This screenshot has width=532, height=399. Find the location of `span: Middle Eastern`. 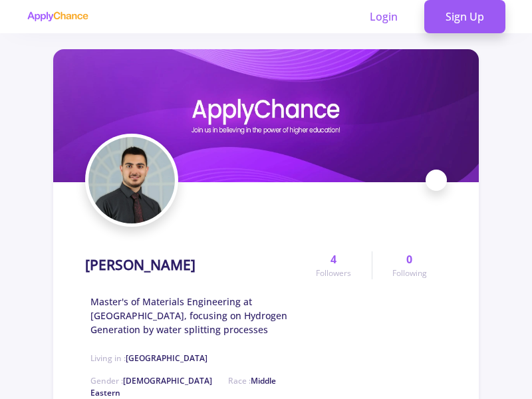

span: Middle Eastern is located at coordinates (183, 386).